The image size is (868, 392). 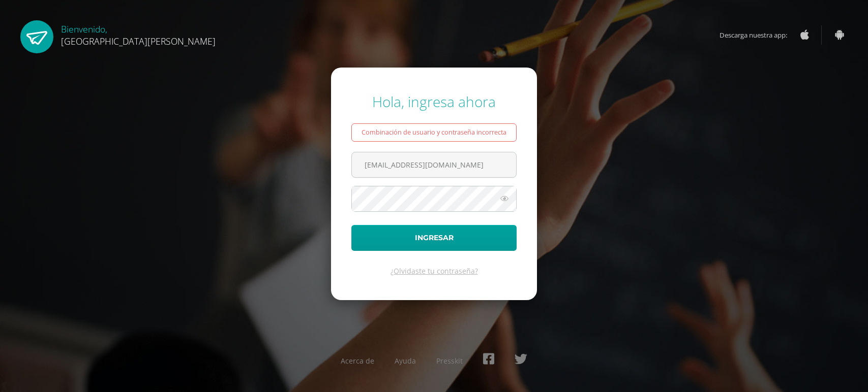 What do you see at coordinates (434, 164) in the screenshot?
I see `input: Correo electrónico o usuario` at bounding box center [434, 164].